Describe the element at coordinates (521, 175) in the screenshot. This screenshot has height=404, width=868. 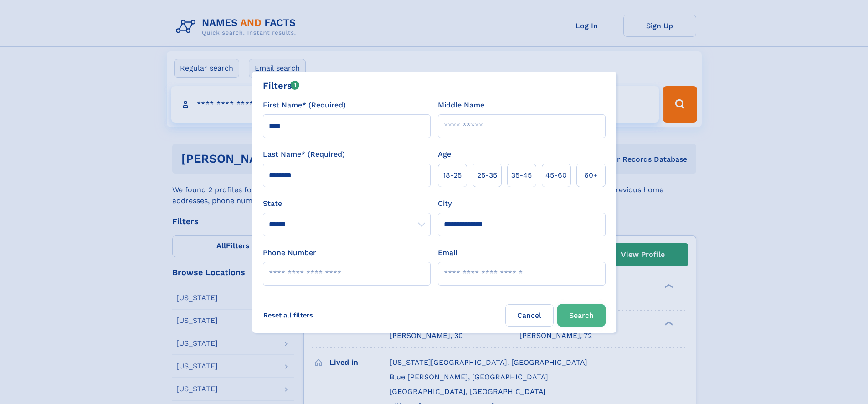
I see `span: 35‑45` at that location.